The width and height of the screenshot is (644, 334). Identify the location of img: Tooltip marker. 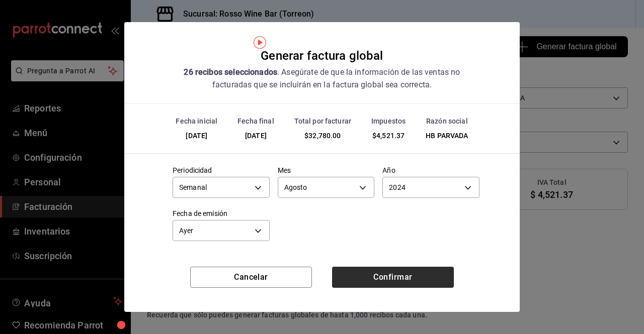
(260, 42).